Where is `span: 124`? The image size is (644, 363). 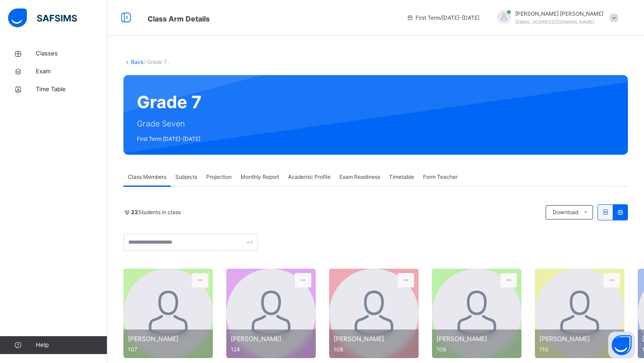
span: 124 is located at coordinates (271, 350).